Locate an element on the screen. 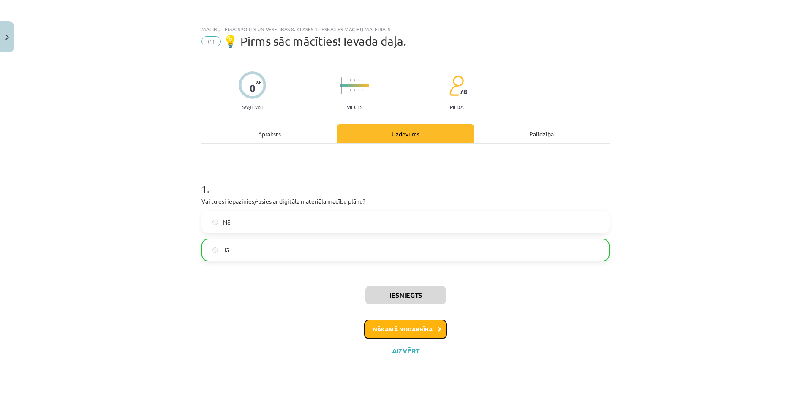 The width and height of the screenshot is (811, 399). p: Saņemsi is located at coordinates (252, 107).